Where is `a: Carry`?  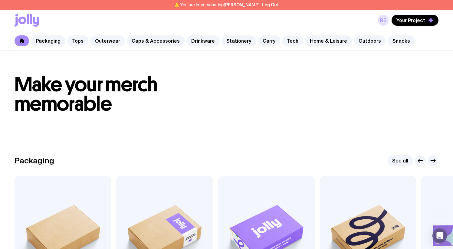 a: Carry is located at coordinates (269, 41).